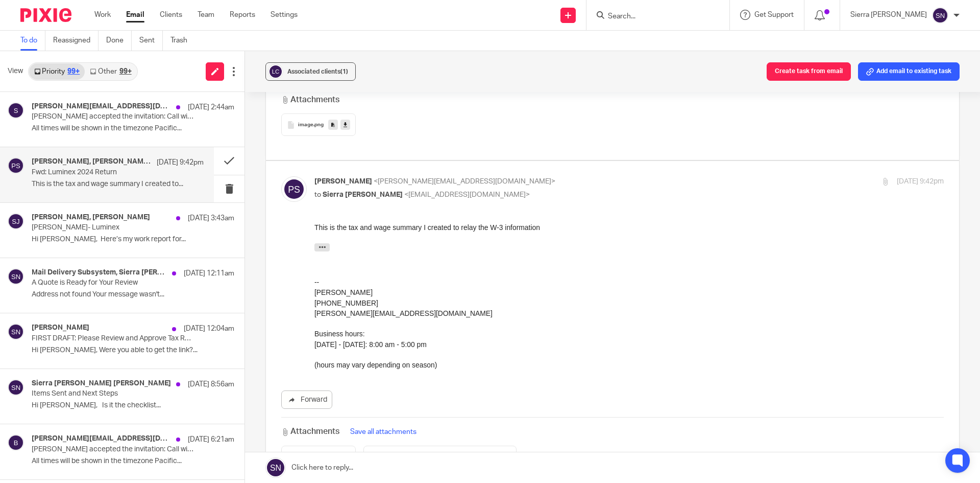 This screenshot has height=483, width=980. Describe the element at coordinates (809, 71) in the screenshot. I see `button: Create task from email` at that location.